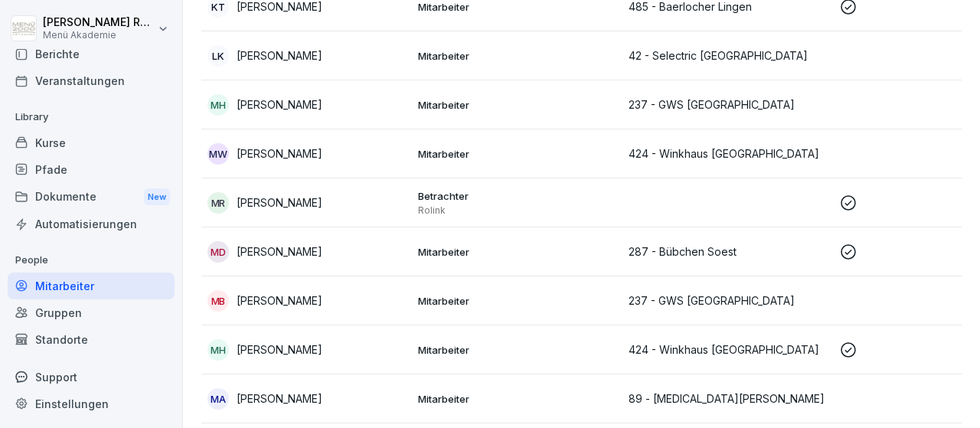 The image size is (980, 428). I want to click on div: Pfade, so click(91, 170).